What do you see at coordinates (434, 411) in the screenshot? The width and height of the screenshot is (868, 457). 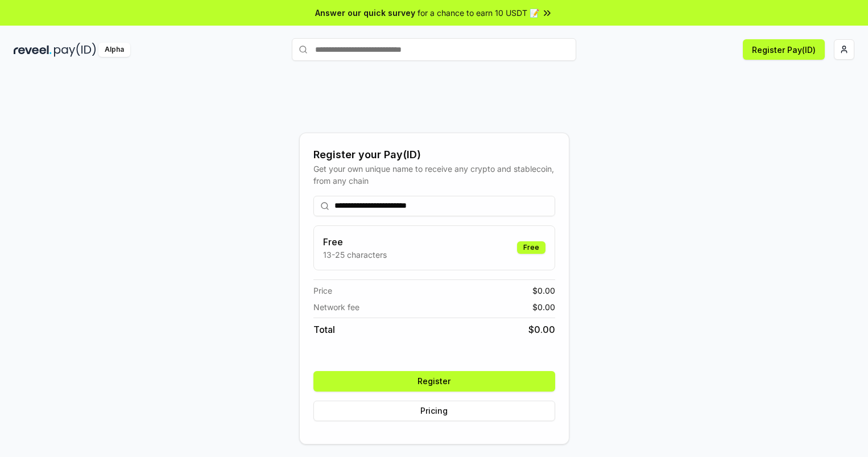 I see `button: Pricing` at bounding box center [434, 411].